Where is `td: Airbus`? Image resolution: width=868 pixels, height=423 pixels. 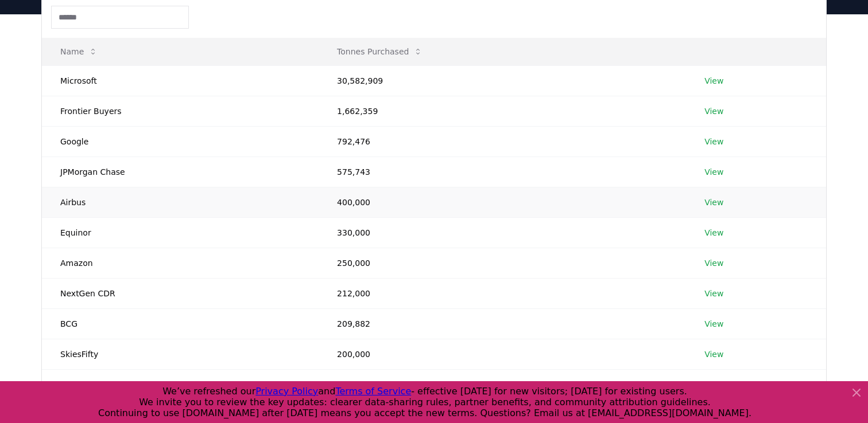 td: Airbus is located at coordinates (180, 202).